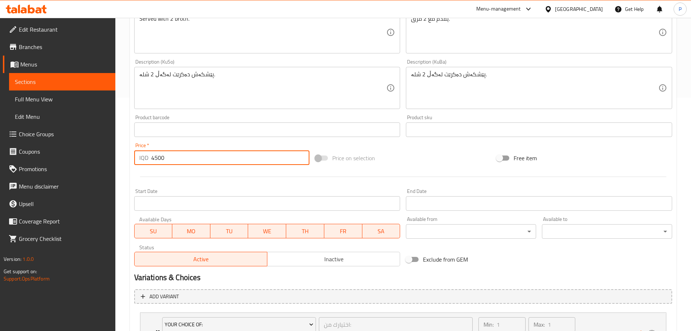  What do you see at coordinates (343, 231) in the screenshot?
I see `button: FR` at bounding box center [343, 231].